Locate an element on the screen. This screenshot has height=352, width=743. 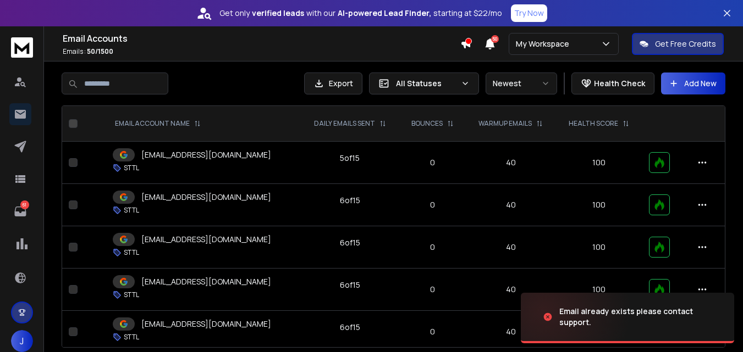
p: Get Free Credits is located at coordinates (685, 44).